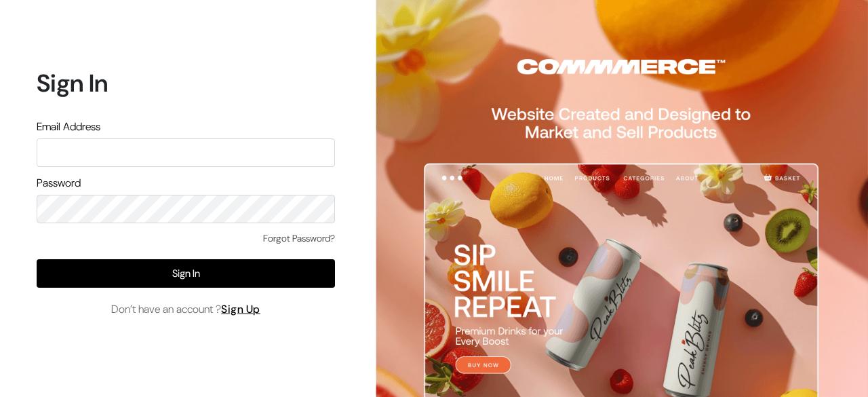 This screenshot has height=397, width=868. Describe the element at coordinates (186, 309) in the screenshot. I see `span: Don’t have an account ?` at that location.